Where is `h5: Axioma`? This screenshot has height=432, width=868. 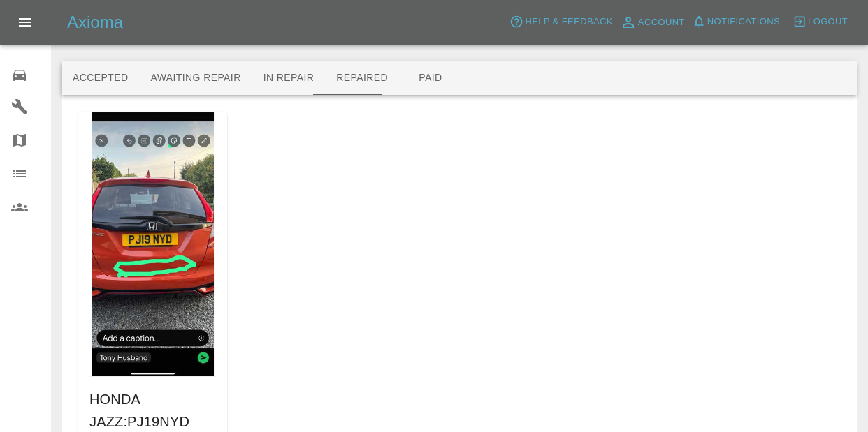 h5: Axioma is located at coordinates (95, 22).